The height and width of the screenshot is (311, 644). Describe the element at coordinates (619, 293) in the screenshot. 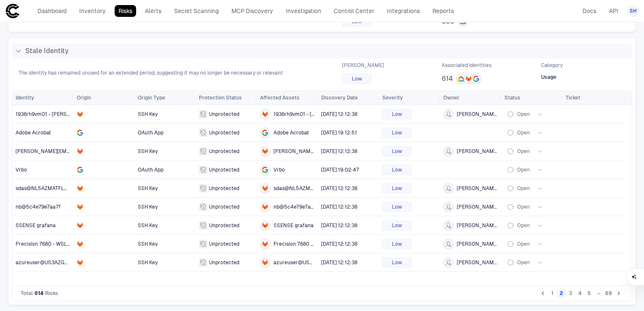

I see `button: Go to next page` at that location.